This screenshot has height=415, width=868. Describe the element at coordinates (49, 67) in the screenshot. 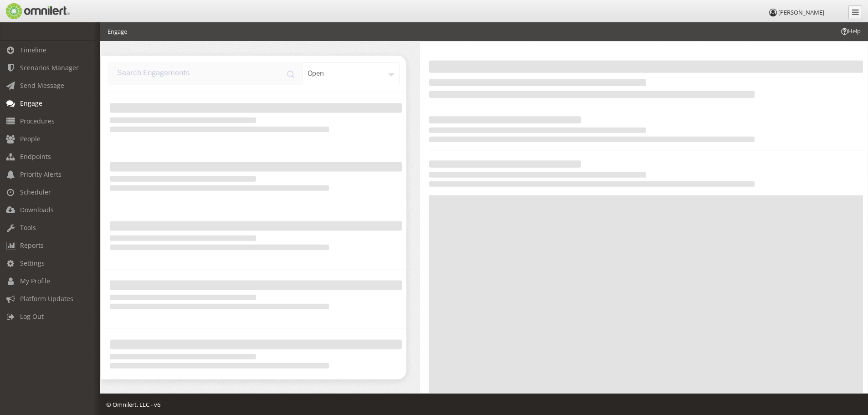

I see `span: Scenarios Manager` at that location.